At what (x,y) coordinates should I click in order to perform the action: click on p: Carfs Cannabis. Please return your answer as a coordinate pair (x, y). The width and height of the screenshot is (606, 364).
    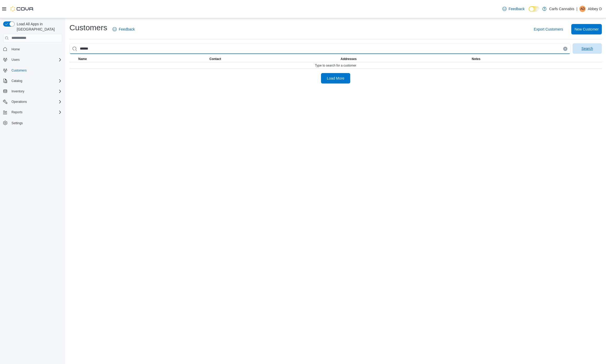
    Looking at the image, I should click on (562, 9).